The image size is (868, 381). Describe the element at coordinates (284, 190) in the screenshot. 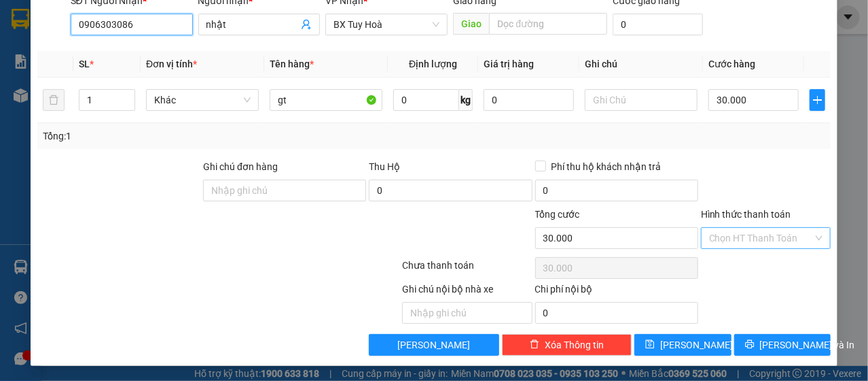

I see `input: Ghi chú đơn hàng` at that location.